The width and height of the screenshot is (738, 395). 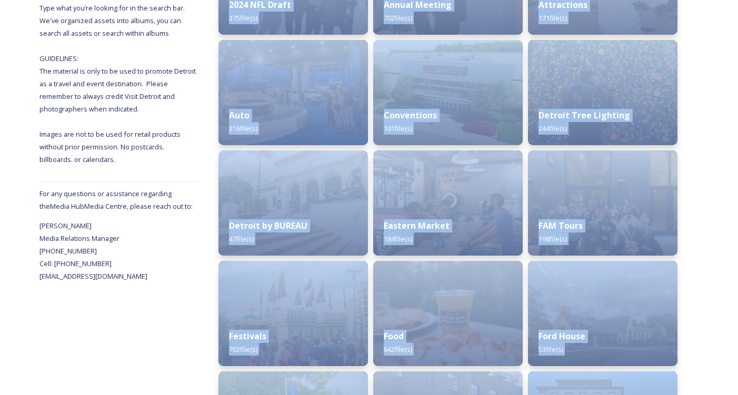 I want to click on img: DSC02900.jpg, so click(x=293, y=314).